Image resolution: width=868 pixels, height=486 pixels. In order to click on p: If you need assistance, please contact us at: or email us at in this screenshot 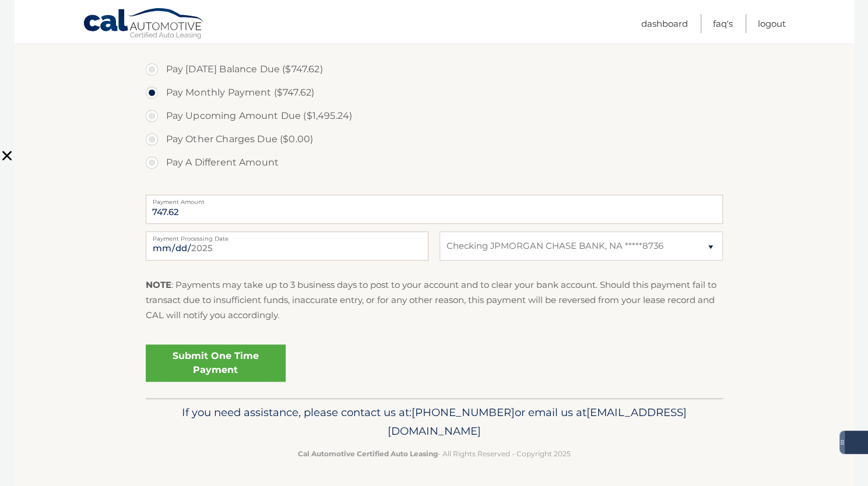, I will do `click(434, 422)`.